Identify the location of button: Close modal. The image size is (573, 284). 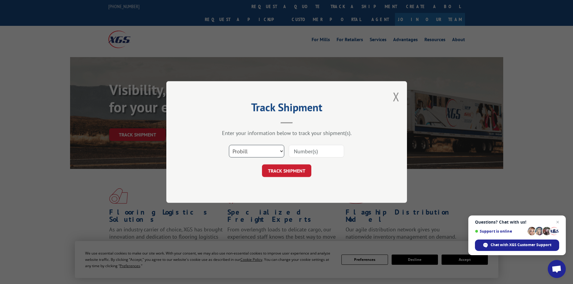
(396, 96).